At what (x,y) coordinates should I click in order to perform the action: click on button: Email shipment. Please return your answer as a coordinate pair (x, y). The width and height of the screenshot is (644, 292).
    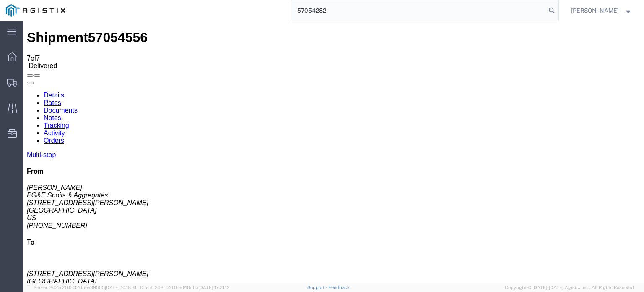
    Looking at the image, I should click on (7, 54).